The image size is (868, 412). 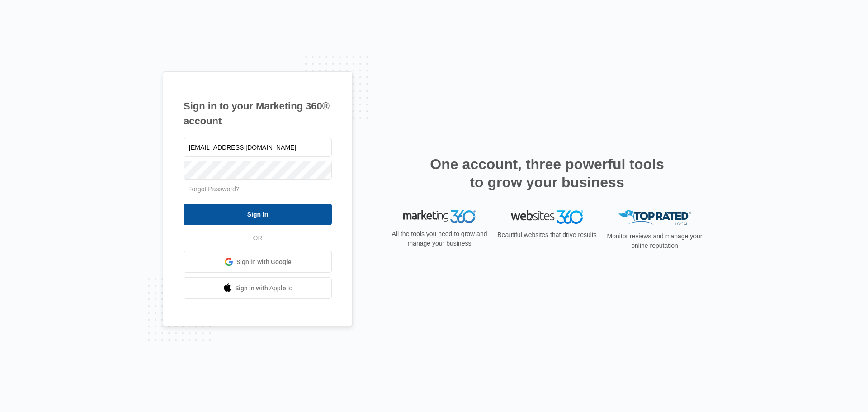 I want to click on h1: Sign in to your Marketing 360® account, so click(x=258, y=113).